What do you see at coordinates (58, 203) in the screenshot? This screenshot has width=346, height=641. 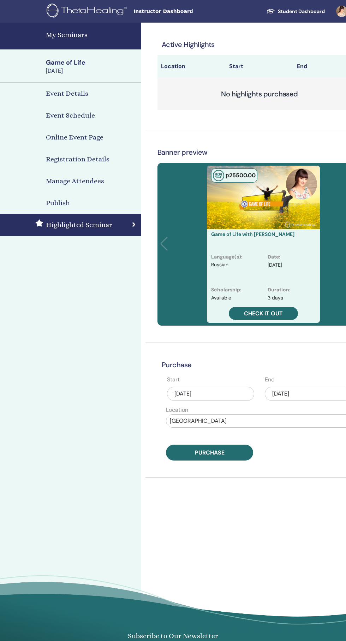 I see `h4: Publish` at bounding box center [58, 203].